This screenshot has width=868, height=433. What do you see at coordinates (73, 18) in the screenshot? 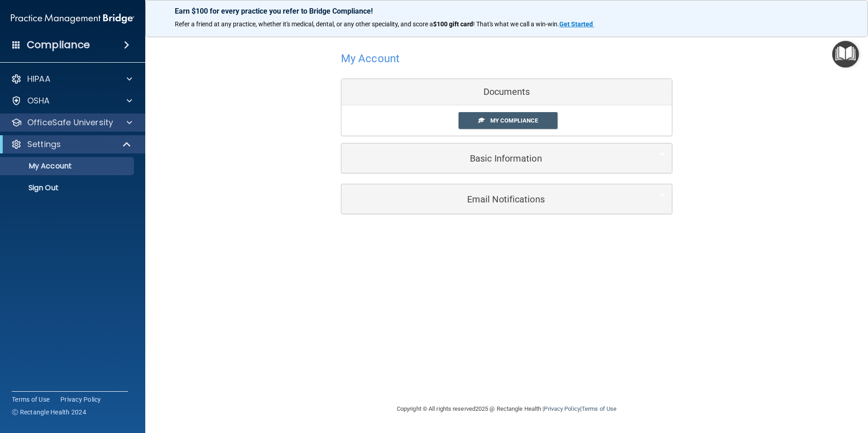
I see `img: PMB logo` at bounding box center [73, 18].